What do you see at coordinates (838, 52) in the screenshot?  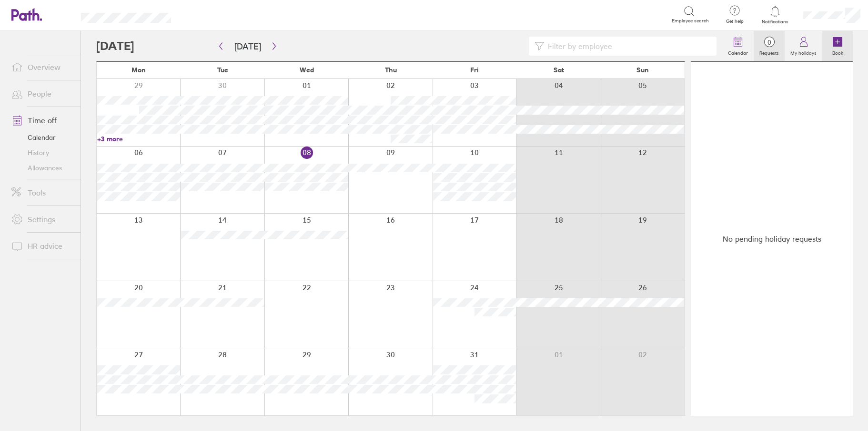 I see `label: Book` at bounding box center [838, 52].